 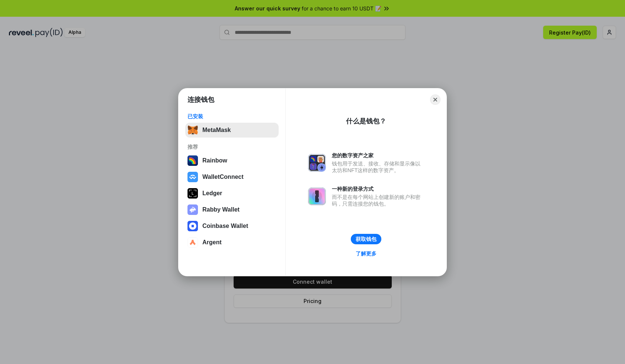 What do you see at coordinates (378, 167) in the screenshot?
I see `div: 钱包用于发送、接收、存储和显示像以太坊和NFT这样的数字资产。` at bounding box center [378, 167].